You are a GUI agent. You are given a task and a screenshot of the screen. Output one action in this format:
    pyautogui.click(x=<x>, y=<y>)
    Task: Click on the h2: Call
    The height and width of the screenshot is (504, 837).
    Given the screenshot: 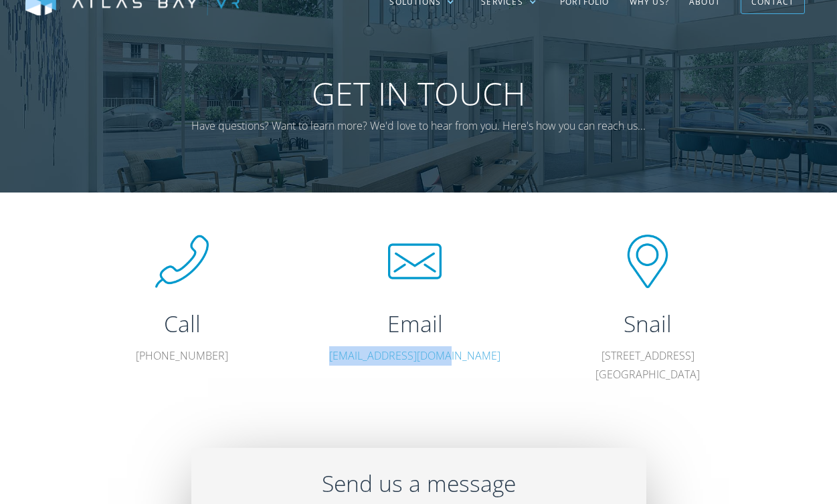 What is the action you would take?
    pyautogui.click(x=182, y=324)
    